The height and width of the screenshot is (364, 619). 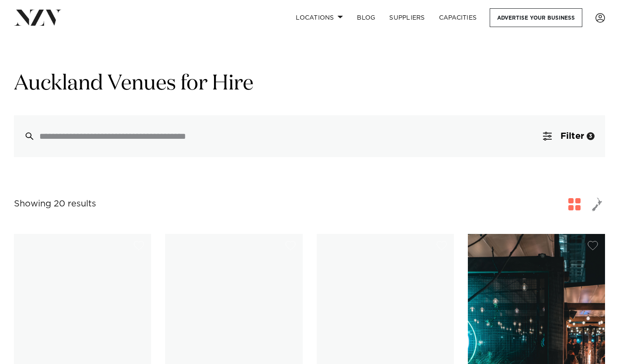 I want to click on a: Locations, so click(x=319, y=18).